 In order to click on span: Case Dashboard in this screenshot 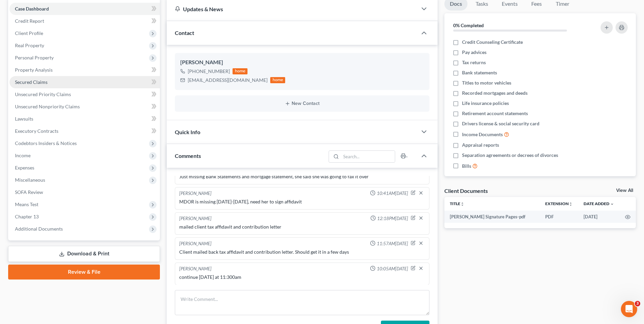, I will do `click(32, 9)`.